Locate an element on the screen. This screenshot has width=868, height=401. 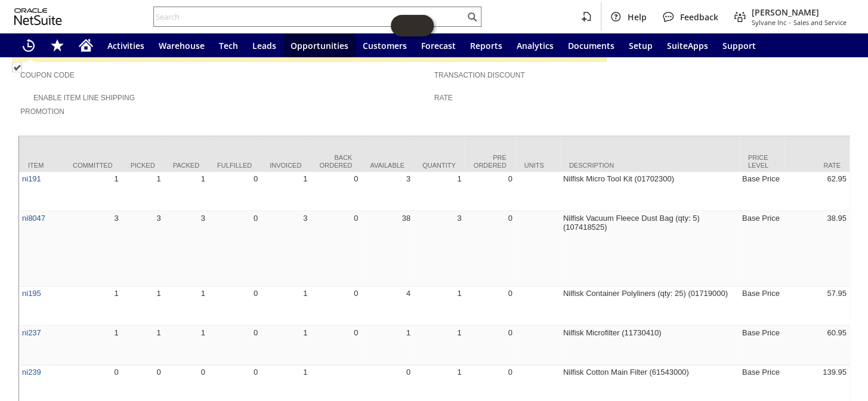
td: Nilfisk Vacuum Fleece Dust Bag (qty: 5) (107418525) is located at coordinates (650, 249).